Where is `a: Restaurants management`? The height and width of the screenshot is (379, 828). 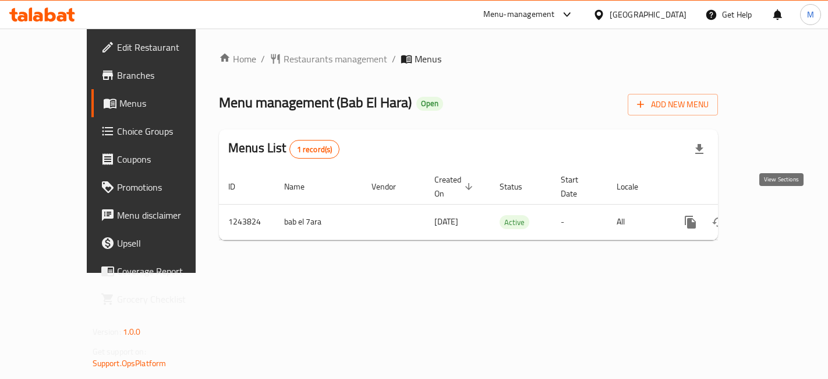
a: Restaurants management is located at coordinates (329, 59).